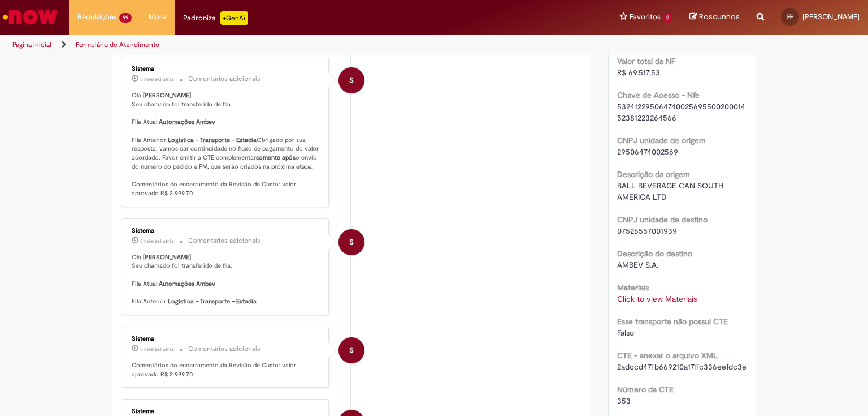  What do you see at coordinates (234, 18) in the screenshot?
I see `p: +GenAi` at bounding box center [234, 18].